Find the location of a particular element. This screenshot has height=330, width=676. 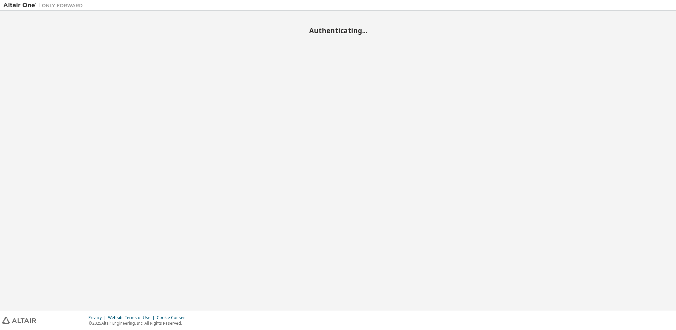

div: Privacy is located at coordinates (98, 318).